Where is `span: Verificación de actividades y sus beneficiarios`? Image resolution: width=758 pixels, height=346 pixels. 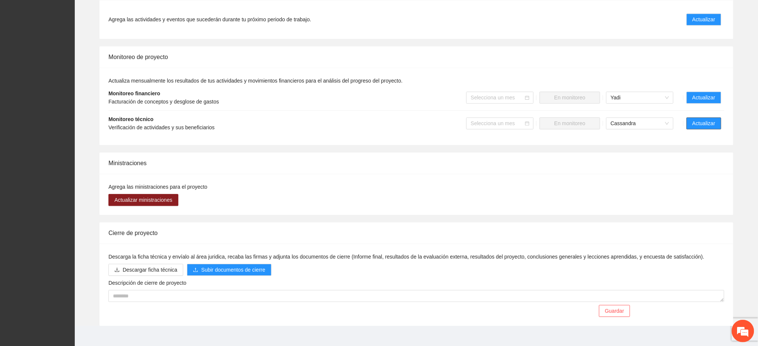 span: Verificación de actividades y sus beneficiarios is located at coordinates (162, 128).